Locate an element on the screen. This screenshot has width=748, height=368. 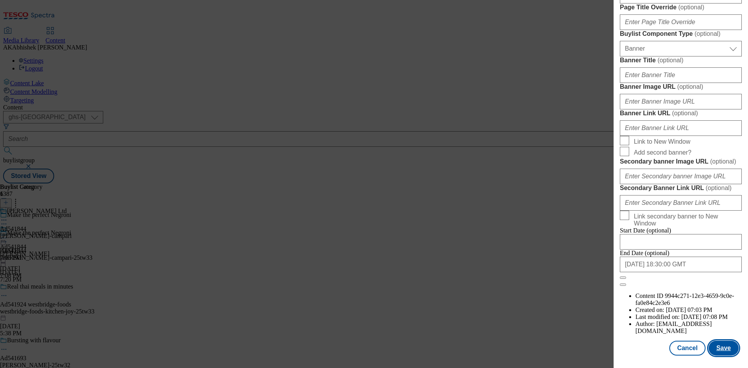
label: Buylist Component Type is located at coordinates (681, 34).